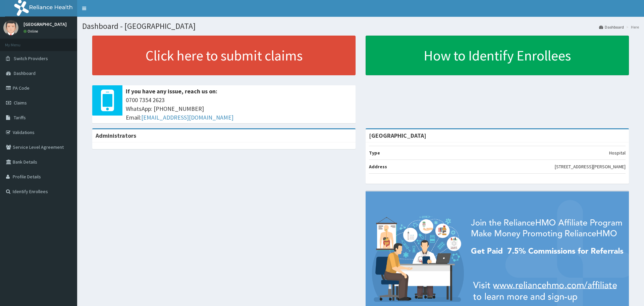 Image resolution: width=644 pixels, height=306 pixels. Describe the element at coordinates (20, 103) in the screenshot. I see `span: Claims` at that location.